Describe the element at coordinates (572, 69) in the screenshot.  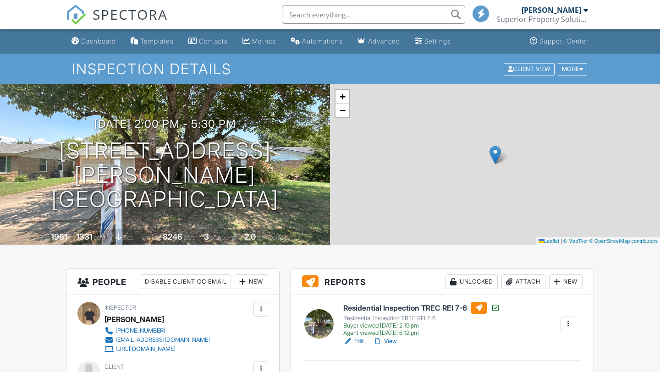
I see `div: More` at that location.